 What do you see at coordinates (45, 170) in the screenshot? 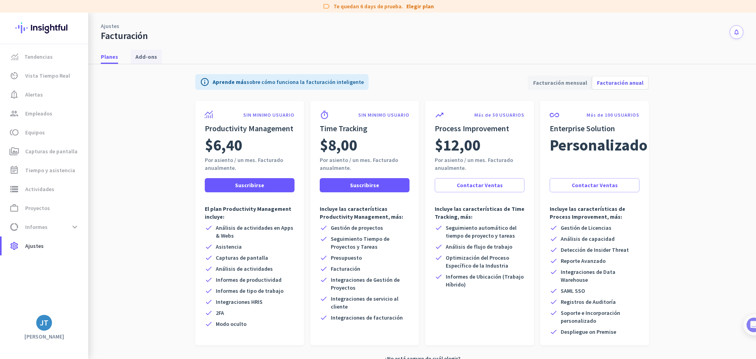
I see `a: event_noteTiempo y asistencia` at bounding box center [45, 170].